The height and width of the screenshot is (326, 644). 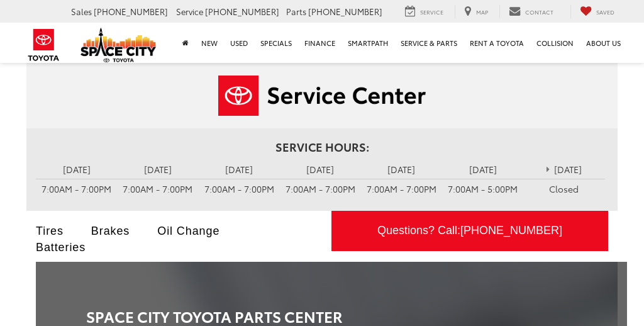 What do you see at coordinates (43, 45) in the screenshot?
I see `img: Toyota` at bounding box center [43, 45].